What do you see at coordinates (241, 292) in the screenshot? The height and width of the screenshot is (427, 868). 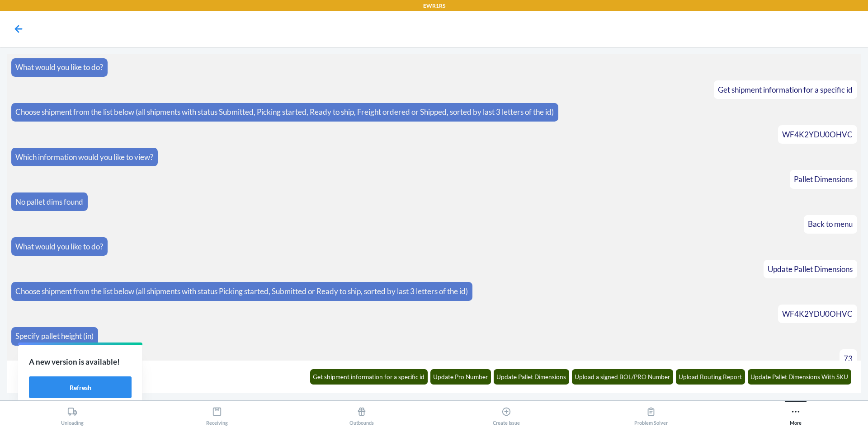 I see `p: Choose shipment from the list below (all shipments with status Picking started, Submitted or Read...` at bounding box center [241, 292].